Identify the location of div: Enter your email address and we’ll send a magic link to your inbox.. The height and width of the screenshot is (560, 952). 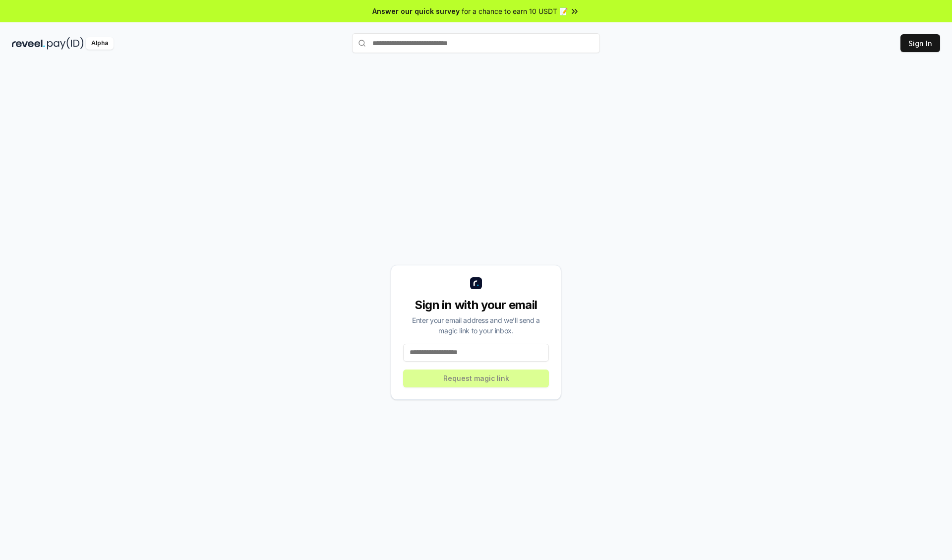
(476, 325).